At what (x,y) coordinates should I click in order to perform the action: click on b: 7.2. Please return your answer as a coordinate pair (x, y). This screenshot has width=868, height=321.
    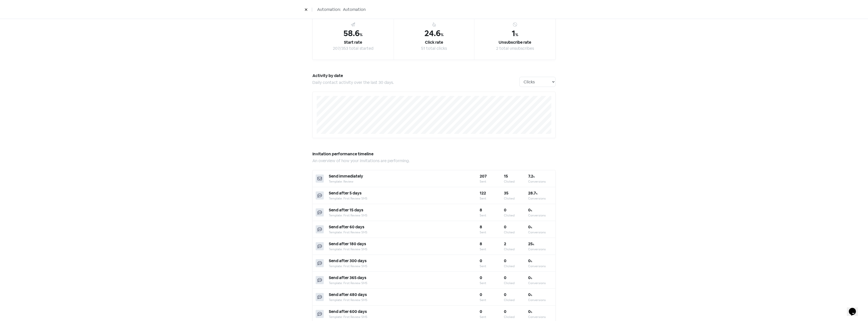
    Looking at the image, I should click on (531, 176).